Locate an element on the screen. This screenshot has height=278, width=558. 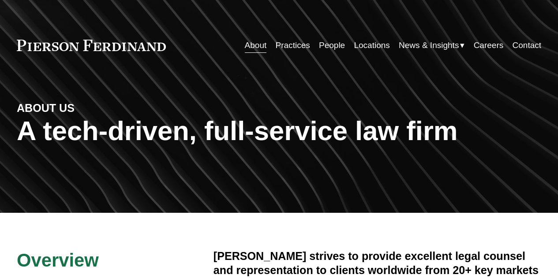
h1: A tech-driven, full-service law firm is located at coordinates (279, 131).